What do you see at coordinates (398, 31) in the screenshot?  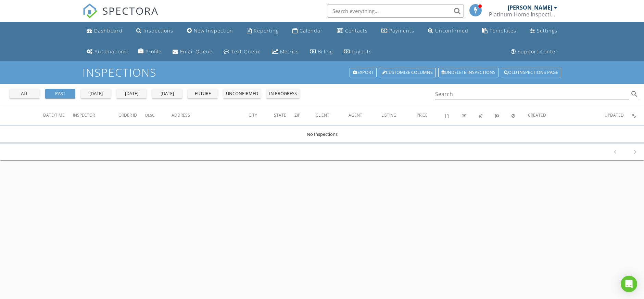 I see `a: Payments` at bounding box center [398, 31].